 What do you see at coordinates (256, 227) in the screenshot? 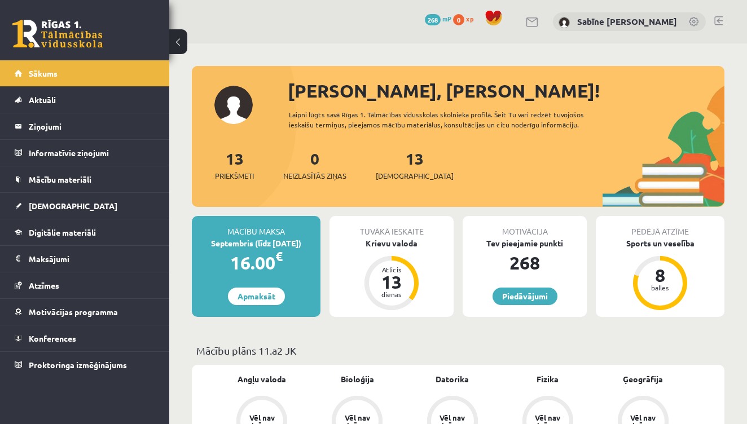
I see `div: Mācību maksa` at bounding box center [256, 227].